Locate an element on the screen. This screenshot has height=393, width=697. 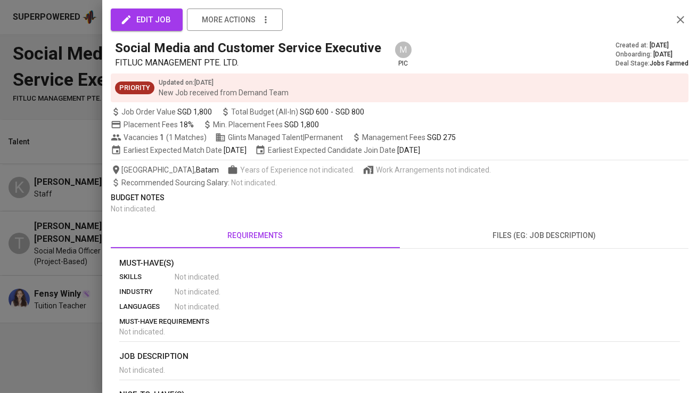
div: M is located at coordinates (403, 49).